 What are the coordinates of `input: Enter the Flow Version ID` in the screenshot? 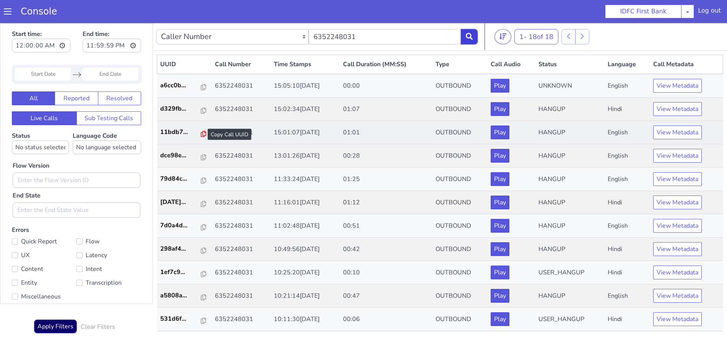 It's located at (76, 157).